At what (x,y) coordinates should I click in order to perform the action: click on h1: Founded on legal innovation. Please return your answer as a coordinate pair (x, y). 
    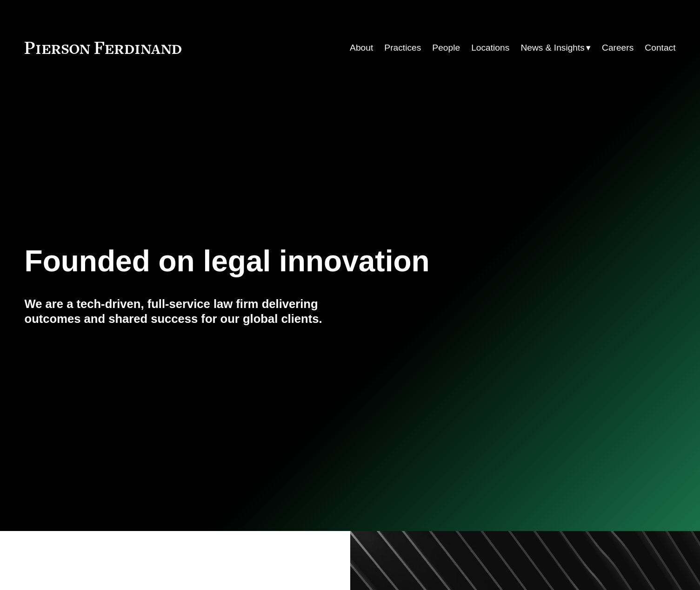
    Looking at the image, I should click on (296, 261).